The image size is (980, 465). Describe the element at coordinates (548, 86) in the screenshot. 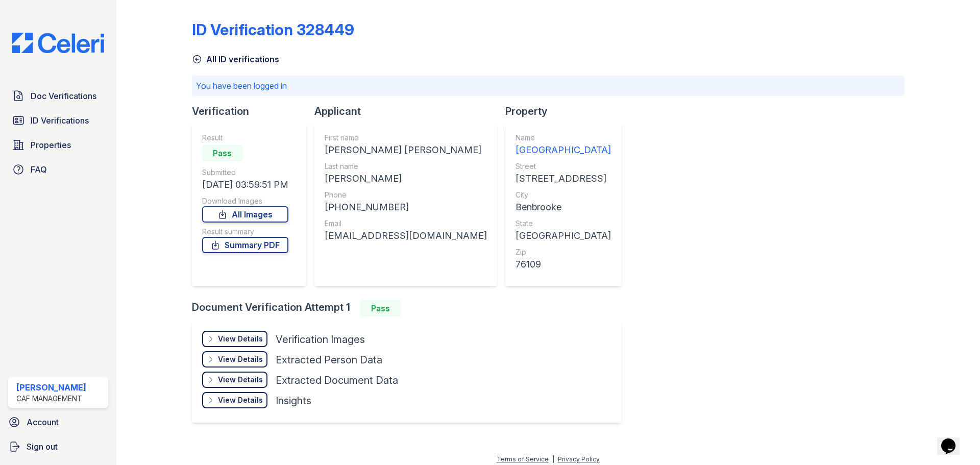

I see `p: You have been logged in` at that location.